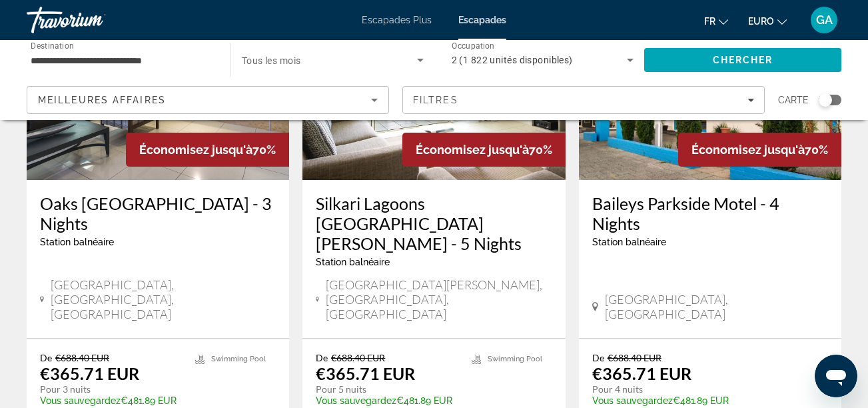  Describe the element at coordinates (711, 213) in the screenshot. I see `h3: Baileys Parkside Motel - 4 Nights` at that location.